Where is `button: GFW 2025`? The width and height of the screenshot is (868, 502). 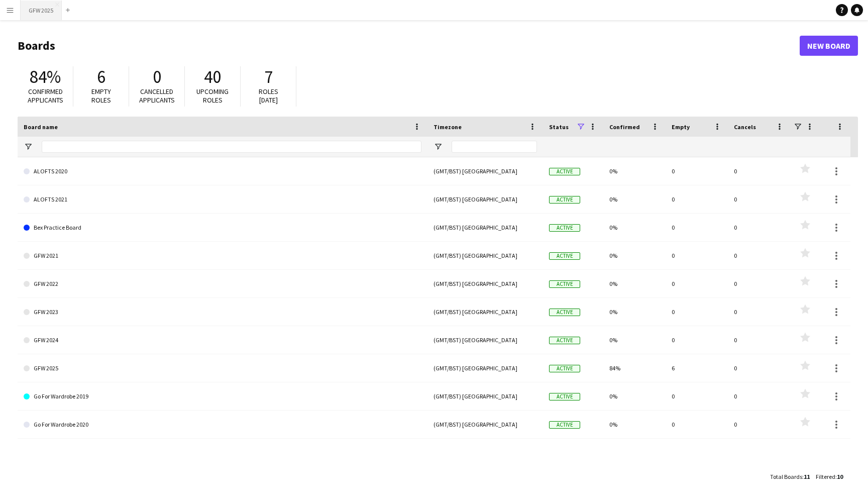 button: GFW 2025 is located at coordinates (41, 10).